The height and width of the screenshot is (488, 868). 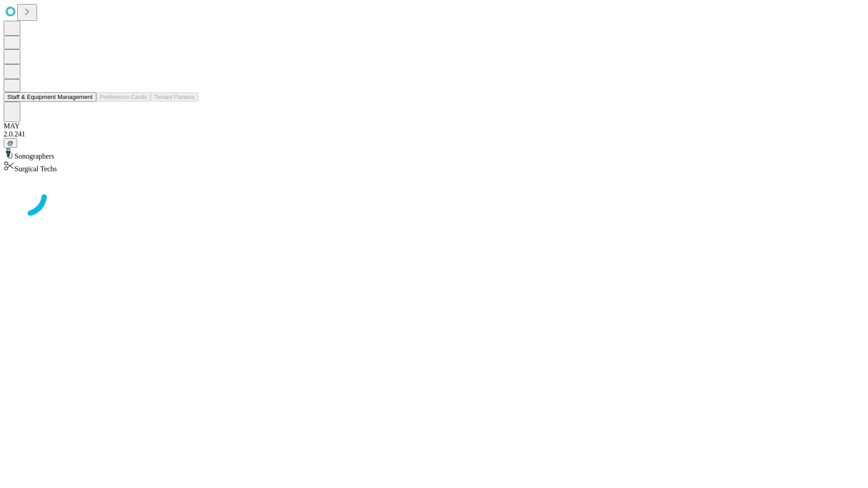 What do you see at coordinates (50, 97) in the screenshot?
I see `button: Staff & Equipment Management` at bounding box center [50, 97].